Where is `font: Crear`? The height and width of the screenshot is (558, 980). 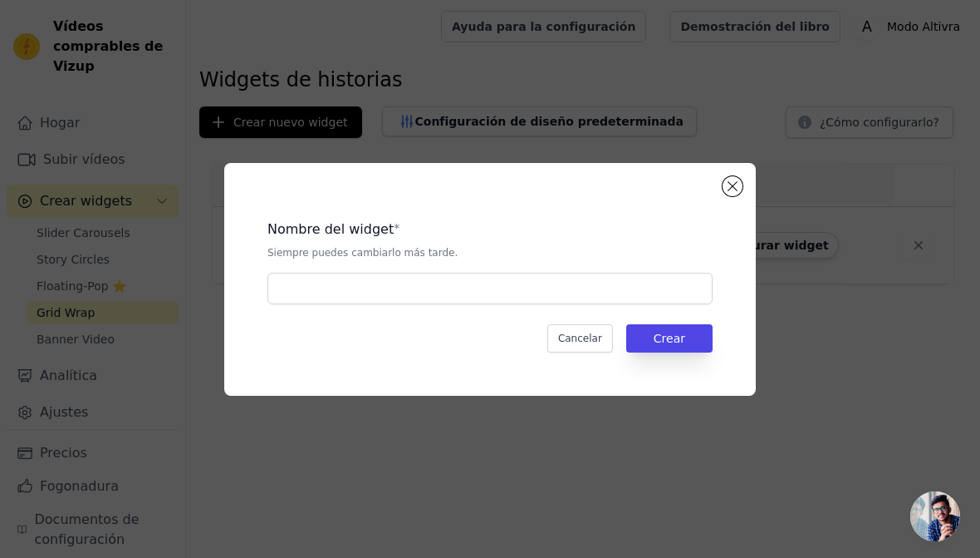 font: Crear is located at coordinates (670, 338).